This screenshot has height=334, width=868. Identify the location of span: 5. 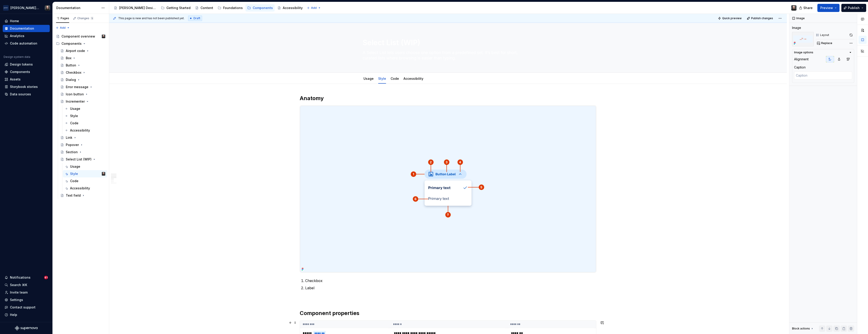
(92, 18).